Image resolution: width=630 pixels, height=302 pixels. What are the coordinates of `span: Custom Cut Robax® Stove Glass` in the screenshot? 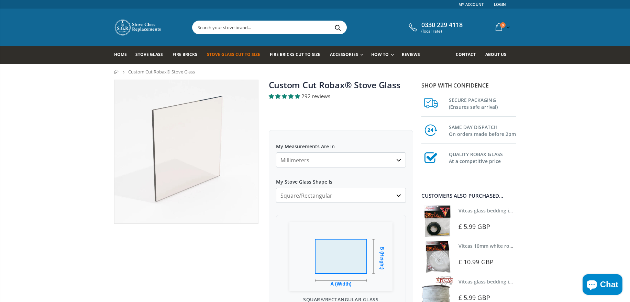 It's located at (161, 72).